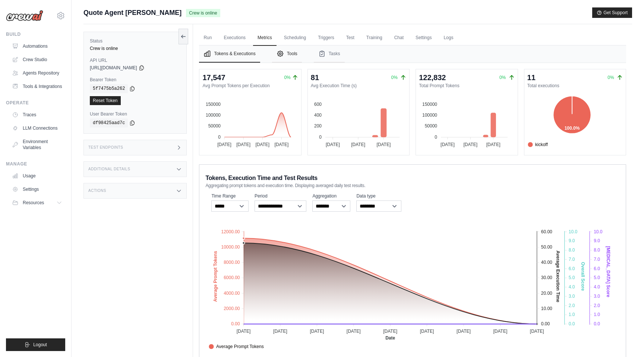  I want to click on tspan: 8.0, so click(572, 251).